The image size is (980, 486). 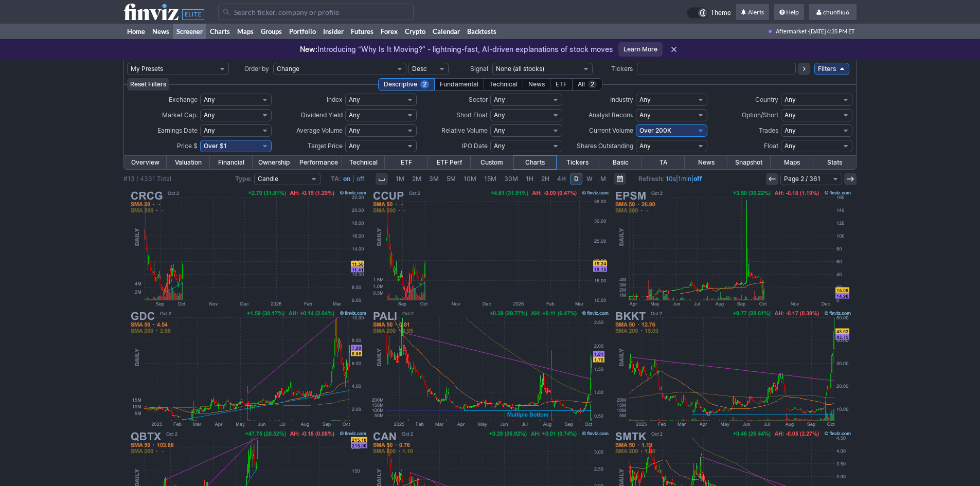 I want to click on span: Market Cap., so click(x=180, y=114).